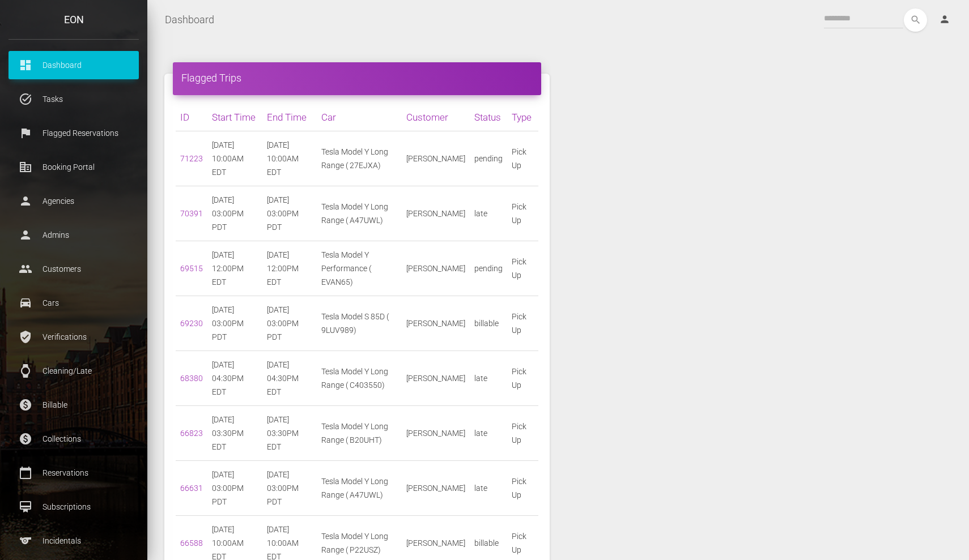 The width and height of the screenshot is (969, 560). I want to click on a: paid Billable, so click(73, 405).